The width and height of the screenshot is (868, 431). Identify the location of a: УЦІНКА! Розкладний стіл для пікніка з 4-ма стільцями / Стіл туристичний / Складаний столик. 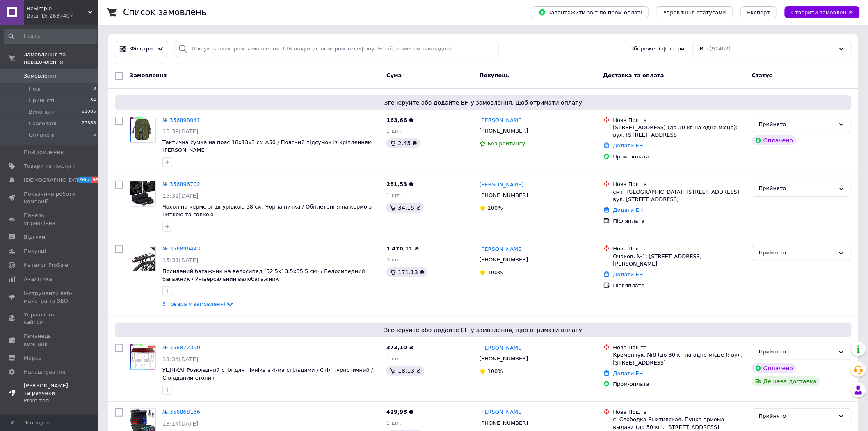
(268, 374).